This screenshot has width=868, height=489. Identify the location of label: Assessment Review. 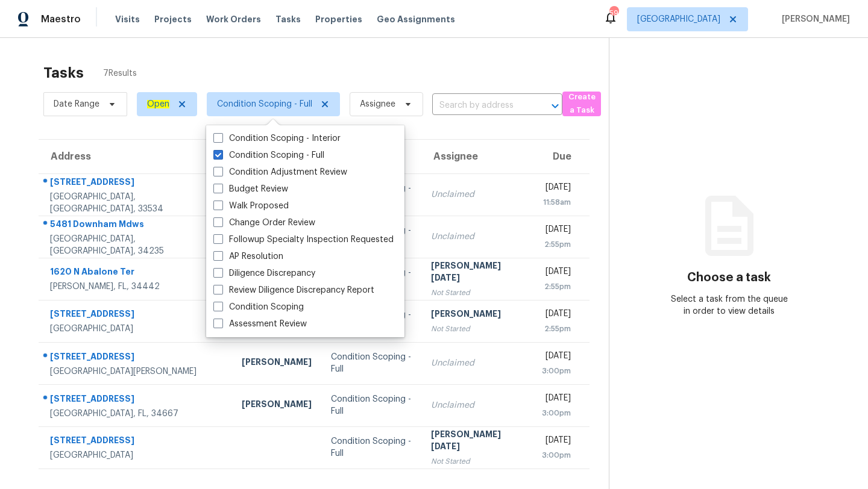
(260, 324).